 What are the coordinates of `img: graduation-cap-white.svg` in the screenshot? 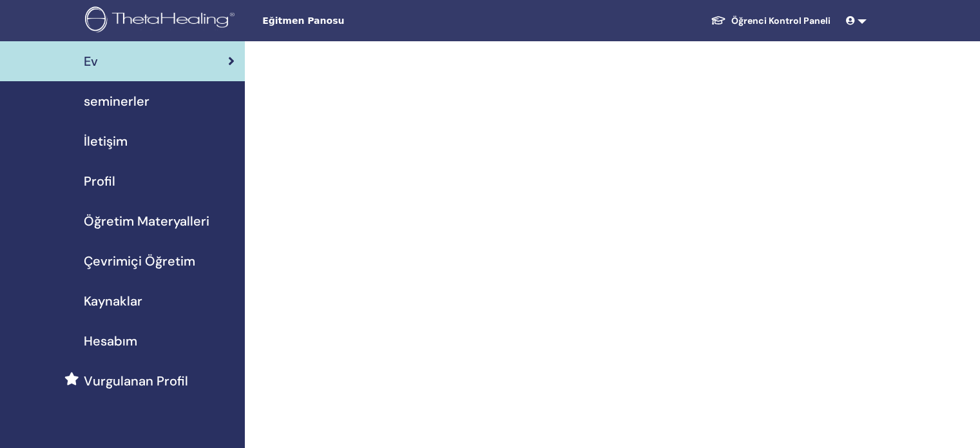 It's located at (718, 20).